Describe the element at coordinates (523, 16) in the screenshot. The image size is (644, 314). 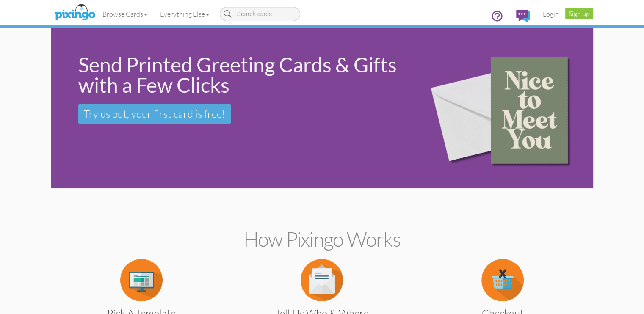
I see `img: comments.svg` at that location.